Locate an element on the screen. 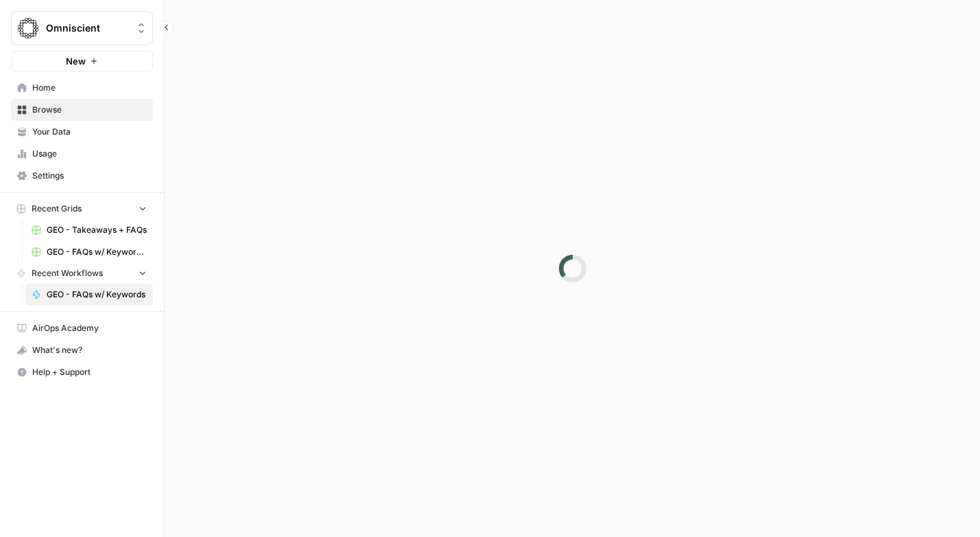 This screenshot has width=980, height=537. span: Home is located at coordinates (89, 88).